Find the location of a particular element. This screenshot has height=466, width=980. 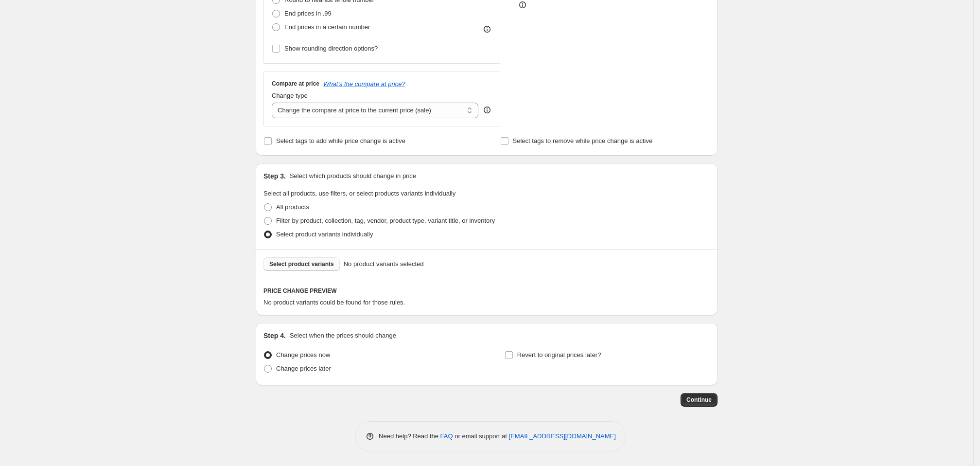

span: Revert to original prices later? is located at coordinates (559, 355).